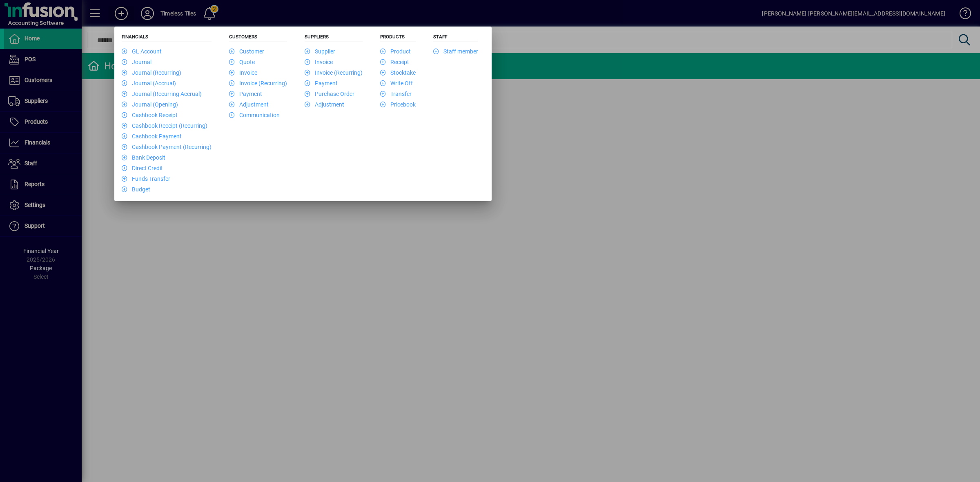  Describe the element at coordinates (395, 52) in the screenshot. I see `a: Product` at that location.